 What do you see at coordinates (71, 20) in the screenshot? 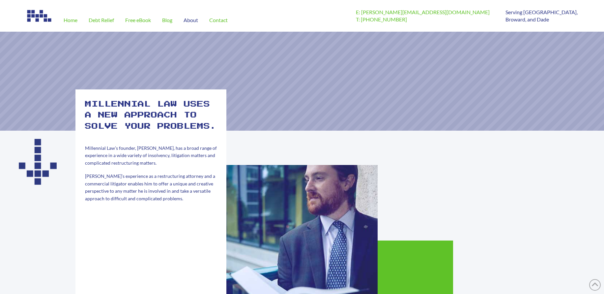
I see `a: Home` at bounding box center [71, 20].